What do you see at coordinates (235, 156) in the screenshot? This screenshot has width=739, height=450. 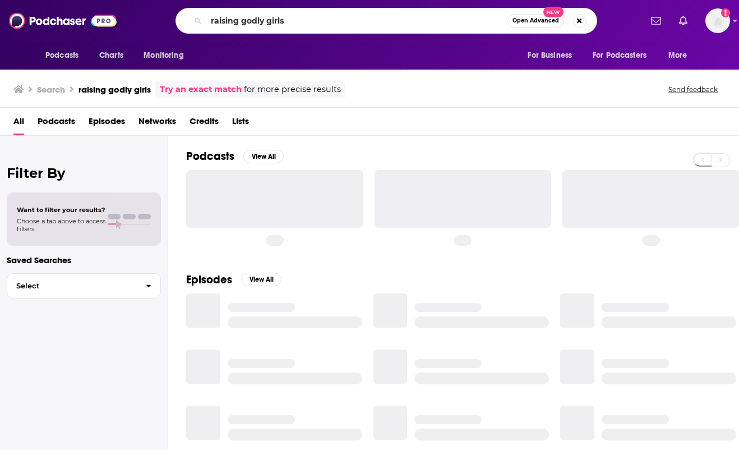 I see `a: PodcastsView All` at bounding box center [235, 156].